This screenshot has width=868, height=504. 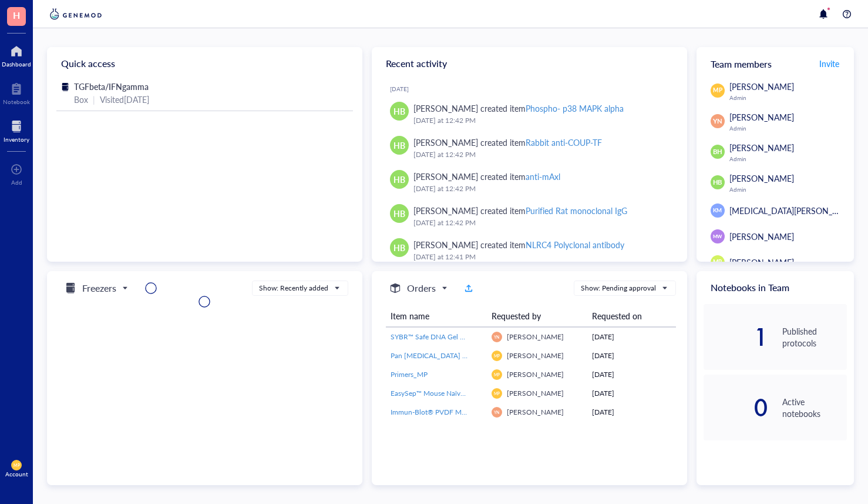 I want to click on a: Immun-Blot® PVDF Membrane, Roll, 26 cm x 3.3 m, 1620177, so click(x=436, y=412).